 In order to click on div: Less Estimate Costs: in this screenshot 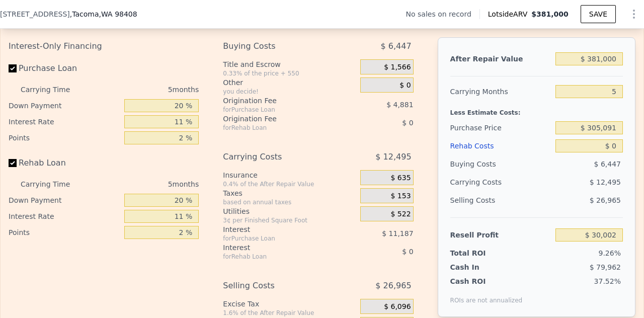, I will do `click(537, 110)`.